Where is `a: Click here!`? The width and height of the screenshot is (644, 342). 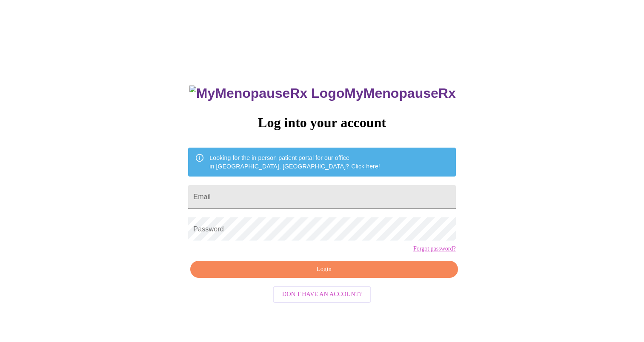 a: Click here! is located at coordinates (365, 167).